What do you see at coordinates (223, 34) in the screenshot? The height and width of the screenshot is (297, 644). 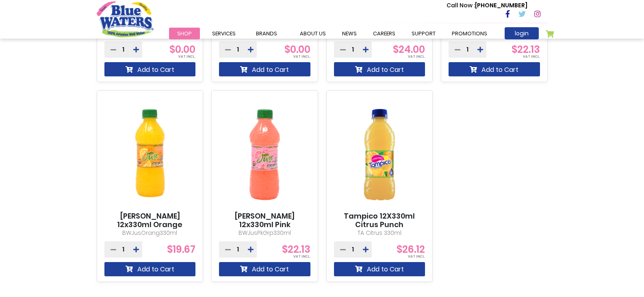 I see `span: Services` at bounding box center [223, 34].